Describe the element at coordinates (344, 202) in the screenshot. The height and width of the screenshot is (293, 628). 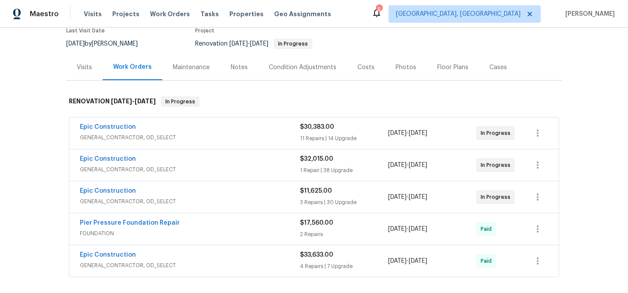
I see `div: 3 Repairs | 30 Upgrade` at that location.